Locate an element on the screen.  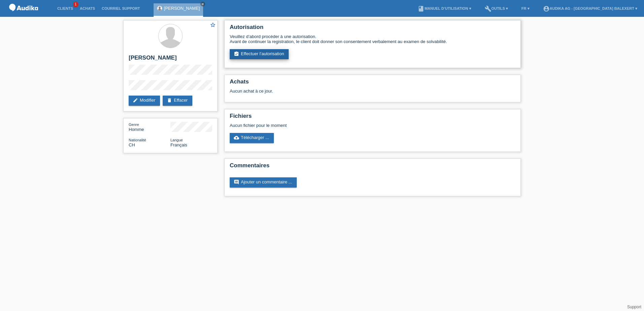
a: POS — MF Group is located at coordinates (24, 16).